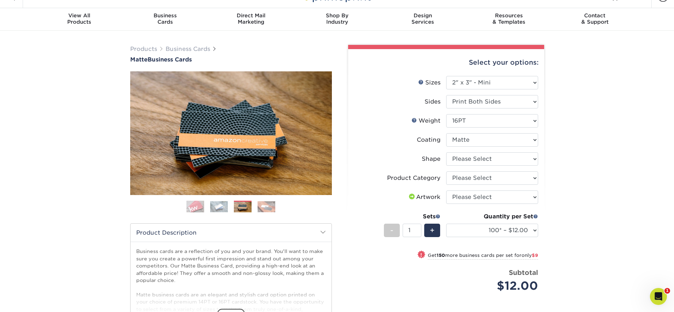  I want to click on div: Sides, so click(432, 102).